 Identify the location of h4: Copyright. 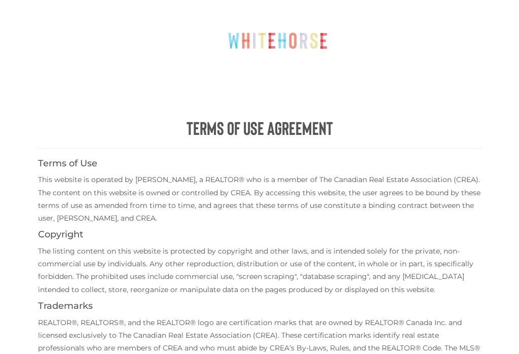
(260, 235).